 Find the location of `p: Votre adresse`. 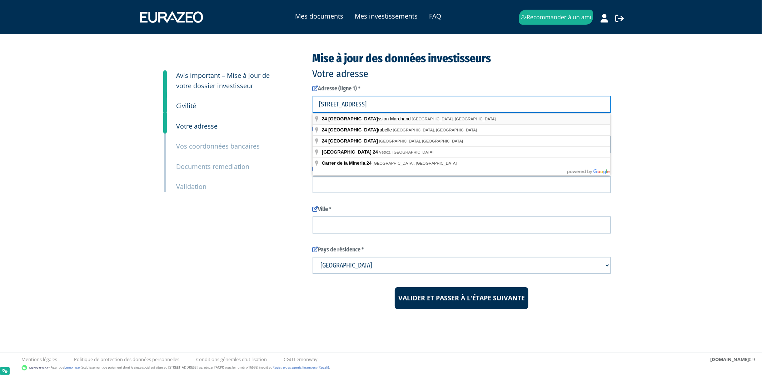

p: Votre adresse is located at coordinates (462, 74).